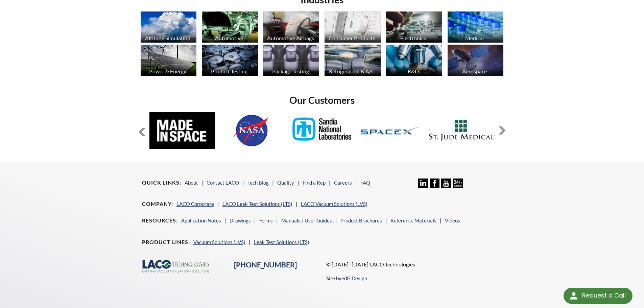 The image size is (644, 308). Describe the element at coordinates (291, 71) in the screenshot. I see `div: Package Testing` at that location.